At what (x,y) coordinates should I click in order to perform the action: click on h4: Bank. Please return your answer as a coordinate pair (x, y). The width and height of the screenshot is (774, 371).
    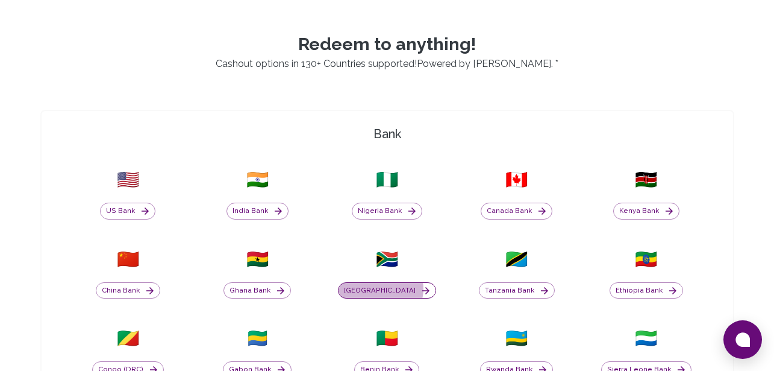
    Looking at the image, I should click on (387, 134).